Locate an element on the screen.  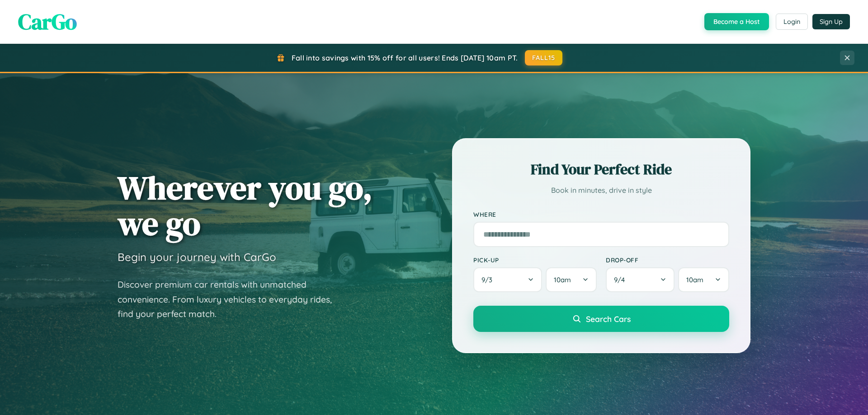
button: 9/3 is located at coordinates (507, 280).